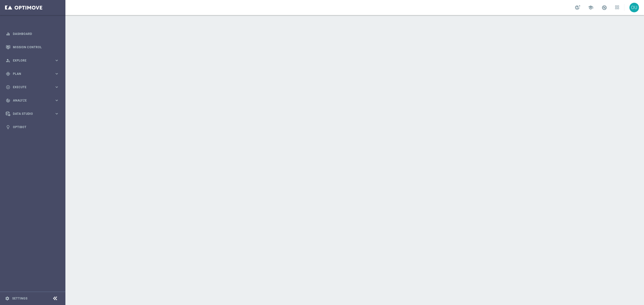  I want to click on i: person_search, so click(8, 61).